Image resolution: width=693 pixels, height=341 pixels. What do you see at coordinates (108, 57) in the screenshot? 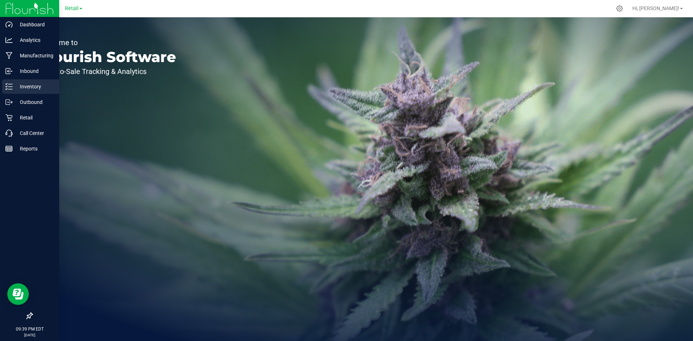
I see `p: Flourish Software` at bounding box center [108, 57].